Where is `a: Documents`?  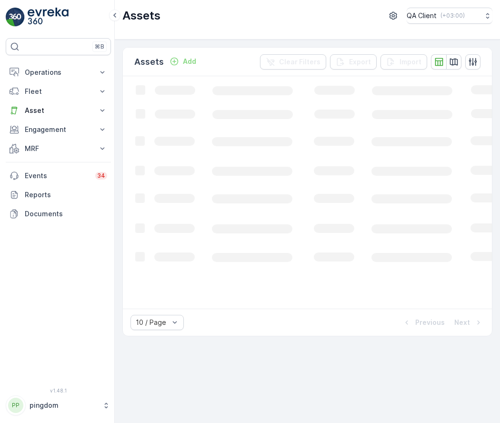 a: Documents is located at coordinates (58, 214).